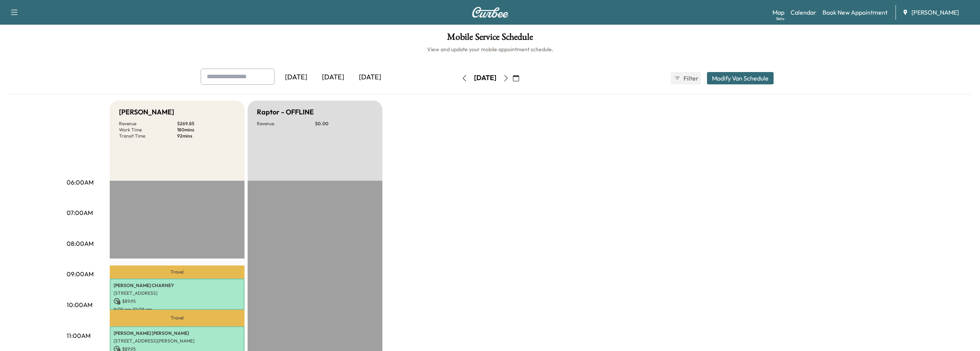 This screenshot has height=351, width=980. What do you see at coordinates (286, 112) in the screenshot?
I see `h5: Raptor - OFFLINE` at bounding box center [286, 112].